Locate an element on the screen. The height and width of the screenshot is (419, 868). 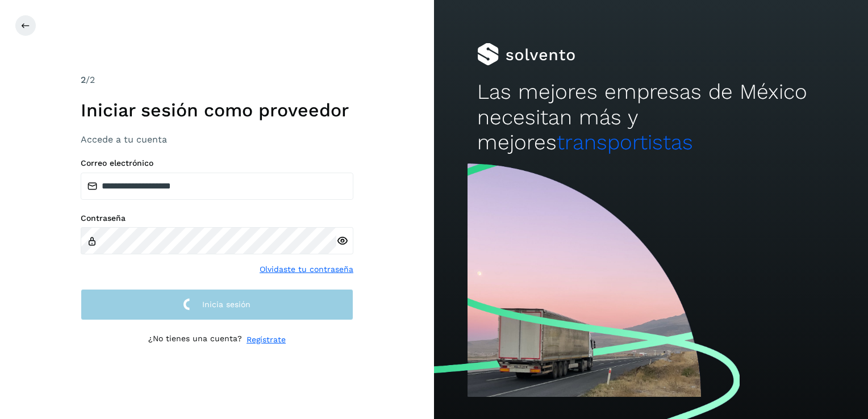
button: Inicia sesión is located at coordinates (217, 305).